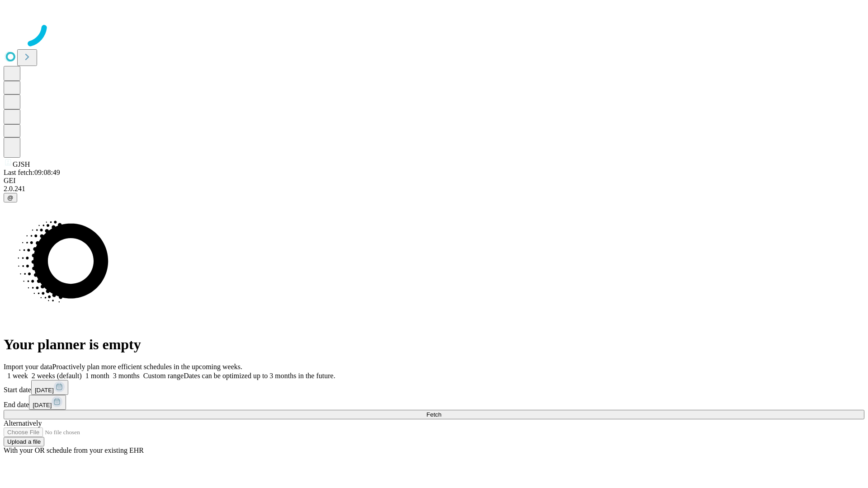  What do you see at coordinates (434, 189) in the screenshot?
I see `div: 2.0.241` at bounding box center [434, 189].